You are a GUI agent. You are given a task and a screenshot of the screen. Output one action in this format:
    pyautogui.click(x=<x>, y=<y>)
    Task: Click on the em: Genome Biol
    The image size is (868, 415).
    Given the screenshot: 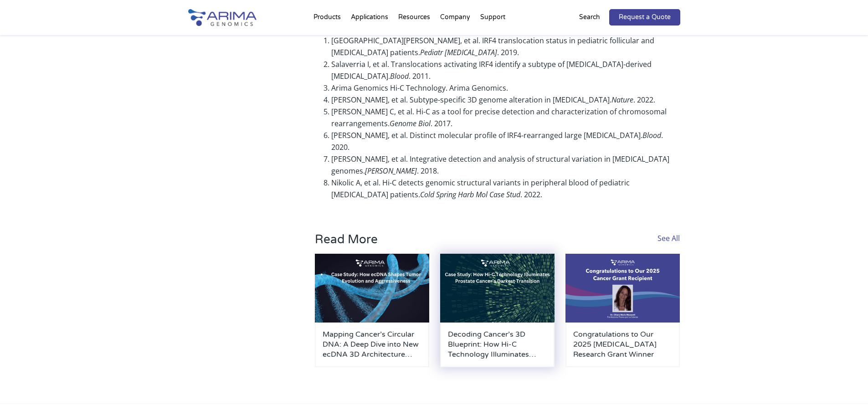 What is the action you would take?
    pyautogui.click(x=410, y=124)
    